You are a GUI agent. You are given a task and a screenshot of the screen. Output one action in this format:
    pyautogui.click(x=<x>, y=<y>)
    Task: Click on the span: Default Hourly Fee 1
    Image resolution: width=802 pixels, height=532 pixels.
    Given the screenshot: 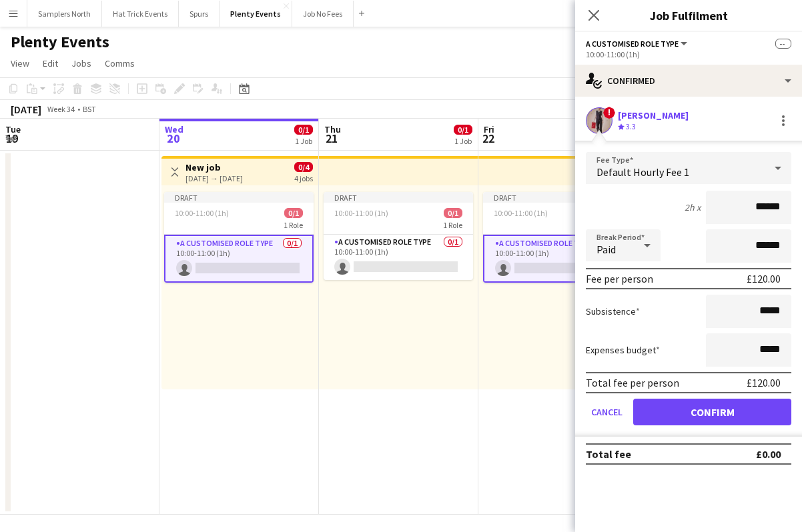 What is the action you would take?
    pyautogui.click(x=643, y=172)
    